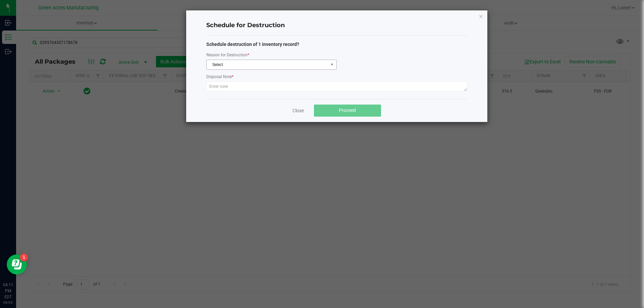  Describe the element at coordinates (228, 55) in the screenshot. I see `label: Reason for Destruction` at that location.